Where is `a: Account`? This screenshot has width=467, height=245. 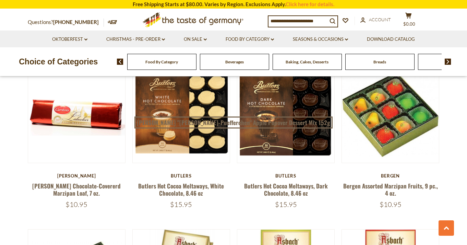 a: Account is located at coordinates (375, 20).